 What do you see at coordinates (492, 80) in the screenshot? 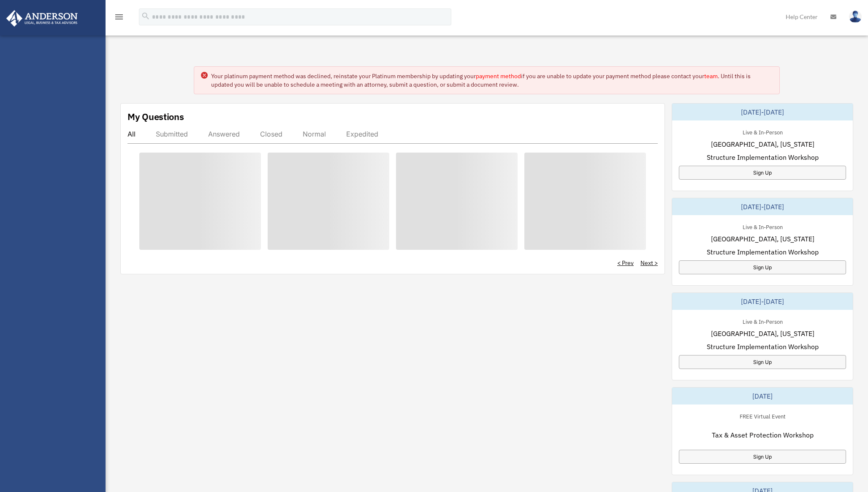
I see `div: Your platinum payment method was declined, reinstate your Platinum membership by updating your if...` at bounding box center [492, 80].